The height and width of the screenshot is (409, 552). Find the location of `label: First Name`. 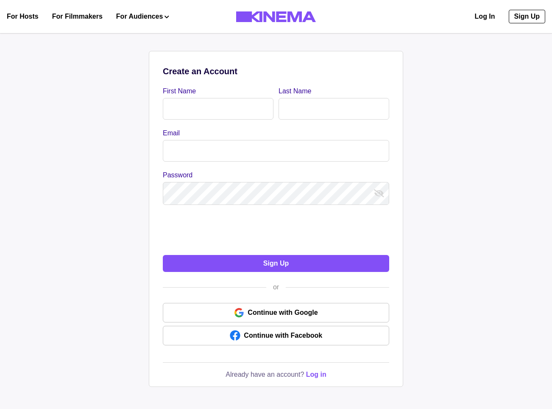

label: First Name is located at coordinates (215, 91).